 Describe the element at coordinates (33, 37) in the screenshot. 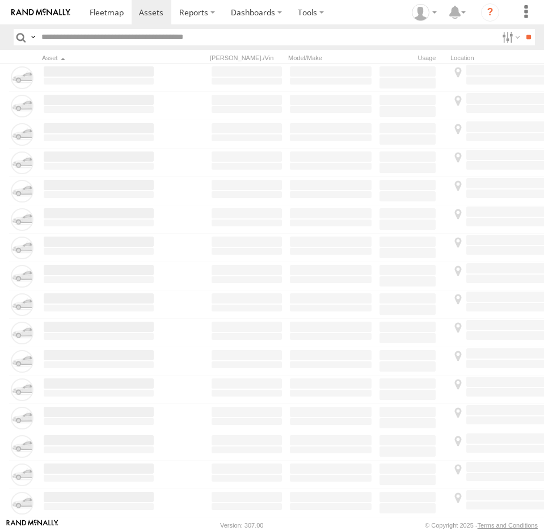

I see `label: Search Query` at that location.